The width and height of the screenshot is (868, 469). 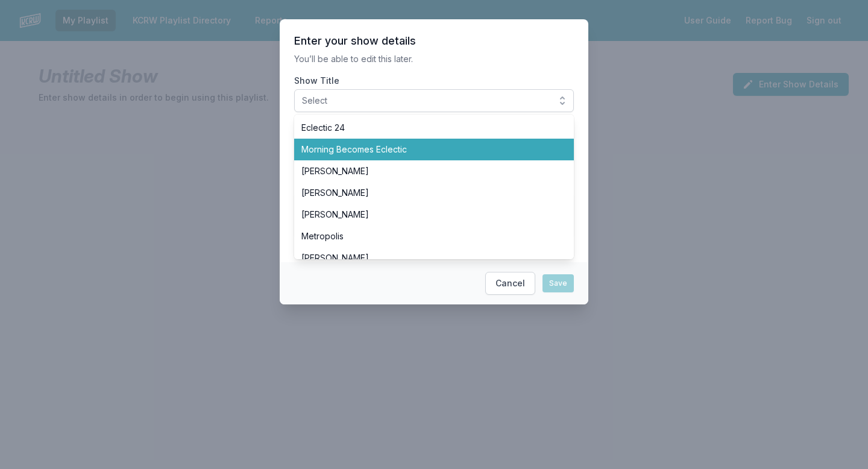 What do you see at coordinates (427, 128) in the screenshot?
I see `span: Eclectic 24` at bounding box center [427, 128].